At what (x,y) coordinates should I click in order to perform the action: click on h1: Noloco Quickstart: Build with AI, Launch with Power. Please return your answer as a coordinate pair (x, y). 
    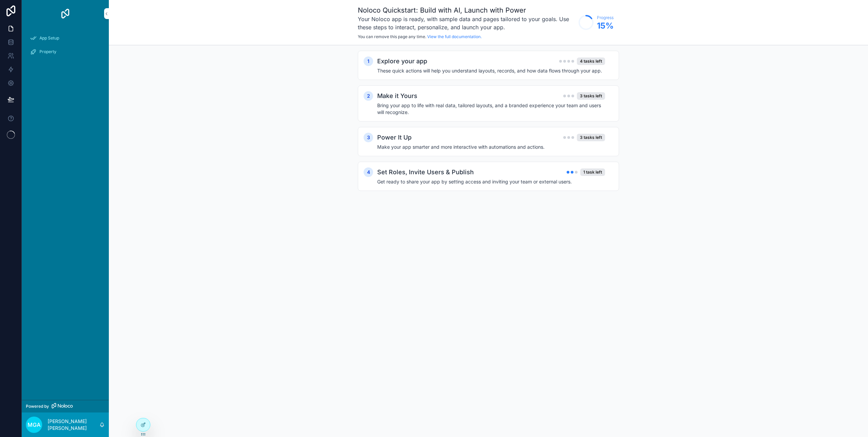
    Looking at the image, I should click on (466, 10).